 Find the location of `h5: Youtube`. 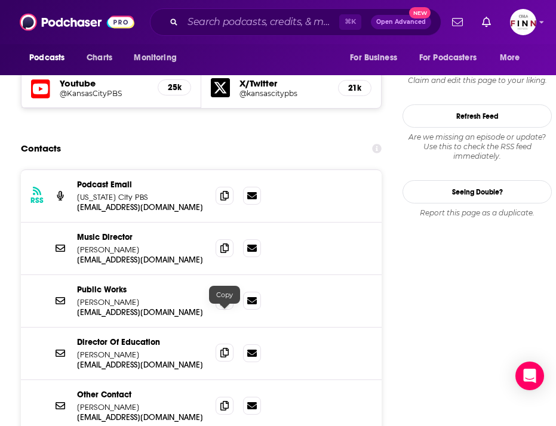

h5: Youtube is located at coordinates (104, 83).